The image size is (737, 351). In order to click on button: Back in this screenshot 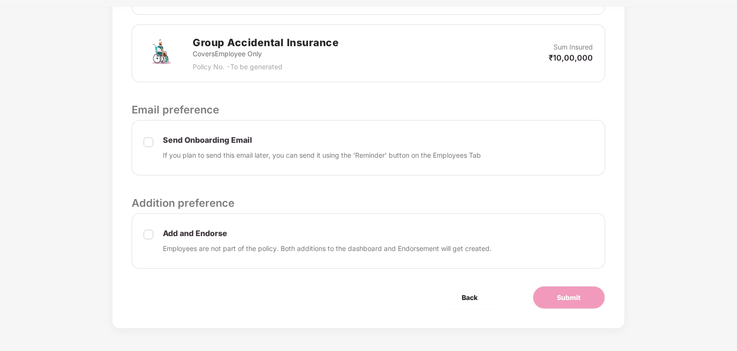, I will do `click(470, 298)`.